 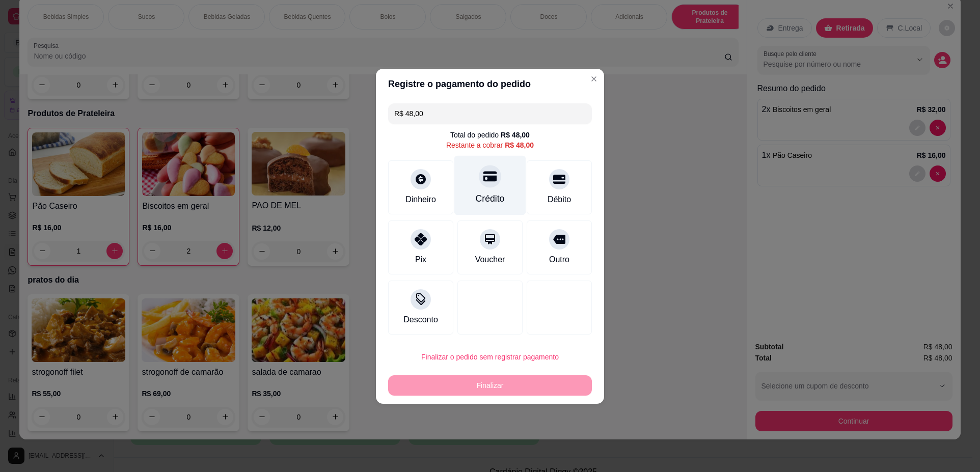 I want to click on div: Restante a cobrar, so click(x=490, y=145).